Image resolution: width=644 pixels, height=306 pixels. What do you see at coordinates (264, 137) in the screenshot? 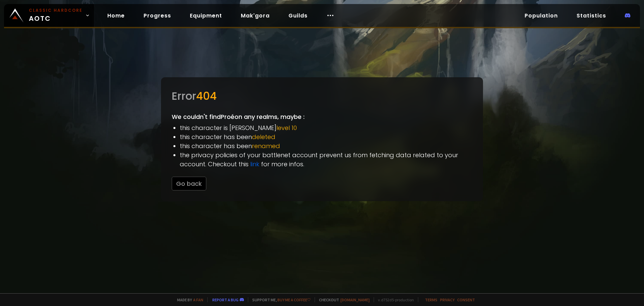
I see `span: deleted` at bounding box center [264, 137].